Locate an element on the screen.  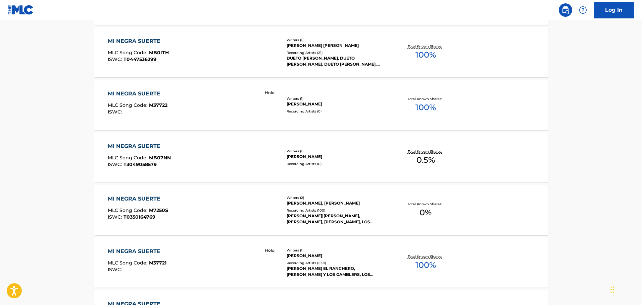
div: Recording Artists ( 100 ) is located at coordinates (337, 211).